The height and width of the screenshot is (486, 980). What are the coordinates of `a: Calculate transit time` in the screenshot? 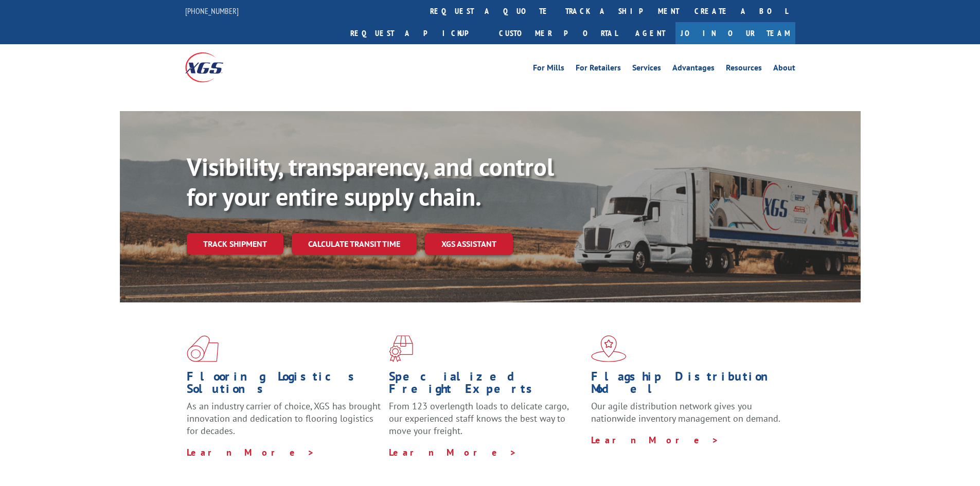 It's located at (354, 243).